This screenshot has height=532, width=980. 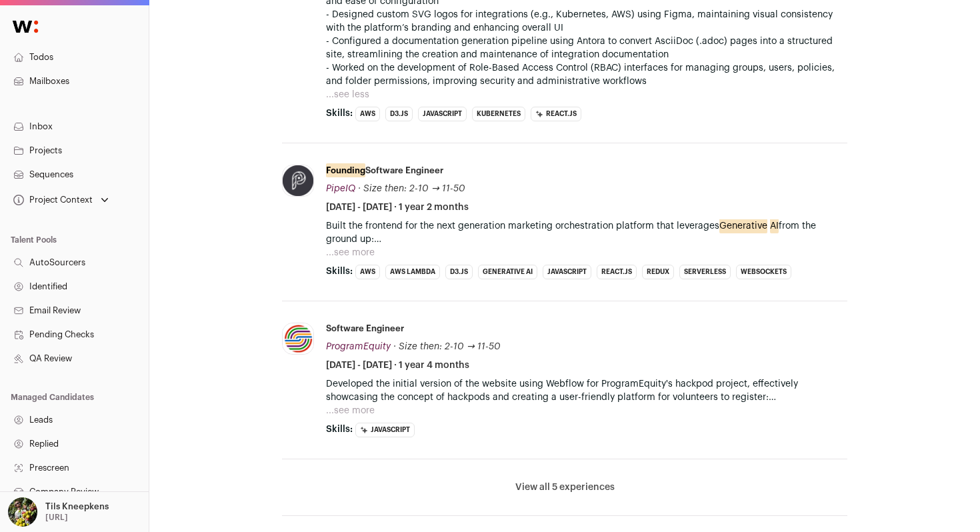 What do you see at coordinates (413, 272) in the screenshot?
I see `li: AWS Lambda` at bounding box center [413, 272].